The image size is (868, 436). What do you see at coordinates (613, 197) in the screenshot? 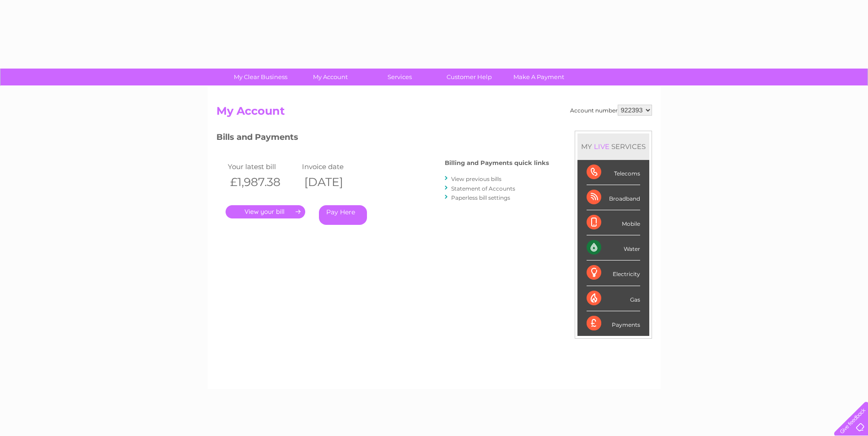
I see `div: Broadband` at bounding box center [613, 197].